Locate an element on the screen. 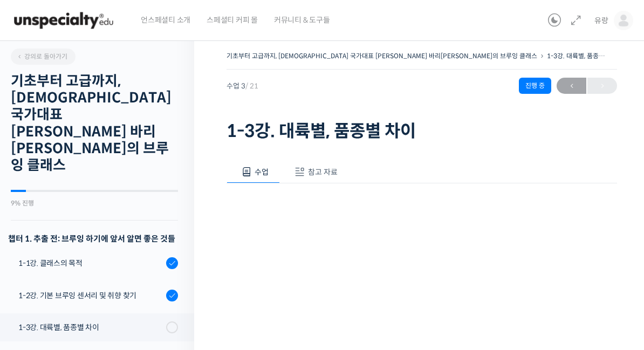 The width and height of the screenshot is (644, 350). h1: 1-3강. 대륙별, 품종별 차이 is located at coordinates (422, 131).